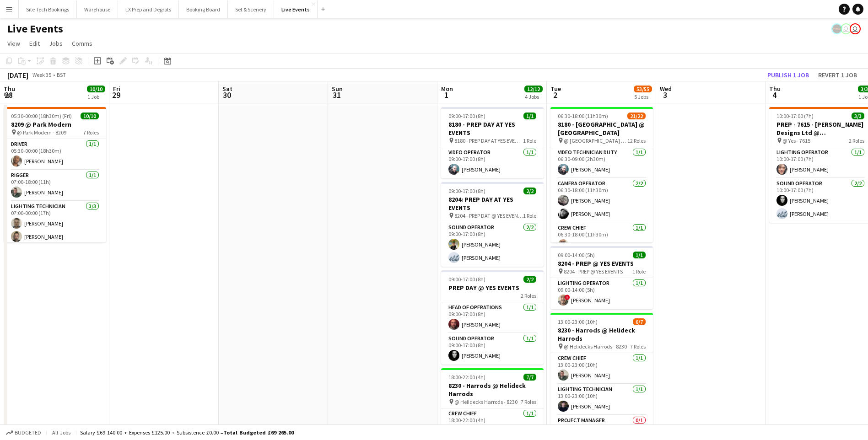 The width and height of the screenshot is (868, 440). I want to click on div: 09:00-14:00 (5h)1/18204 - PREP @ YES EVENTS 8204 - PREP @ YES EVENTS1 RoleLighting Operator1/109:..., so click(601, 277).